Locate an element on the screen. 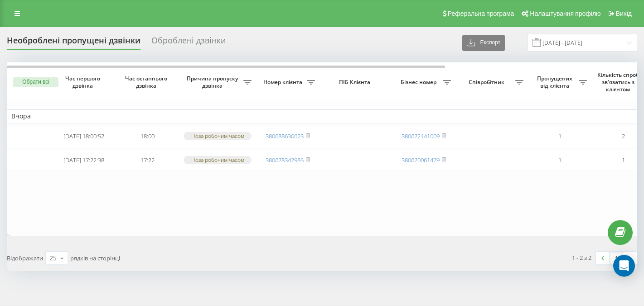  a: 380672141009 is located at coordinates (421, 136).